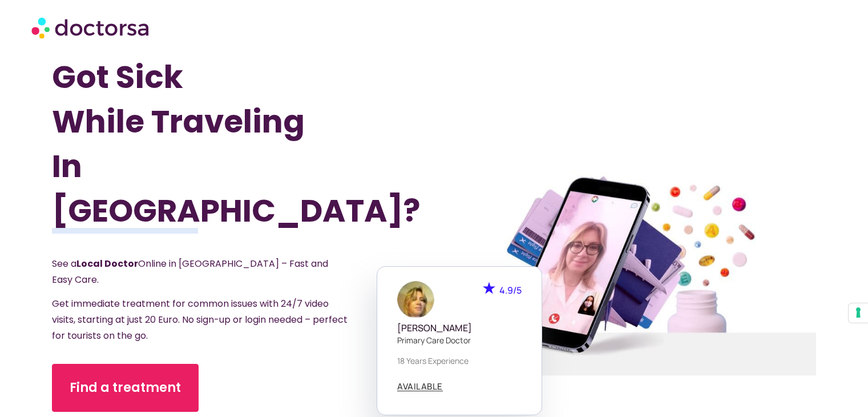 The height and width of the screenshot is (417, 868). I want to click on a: Find a treatment, so click(125, 388).